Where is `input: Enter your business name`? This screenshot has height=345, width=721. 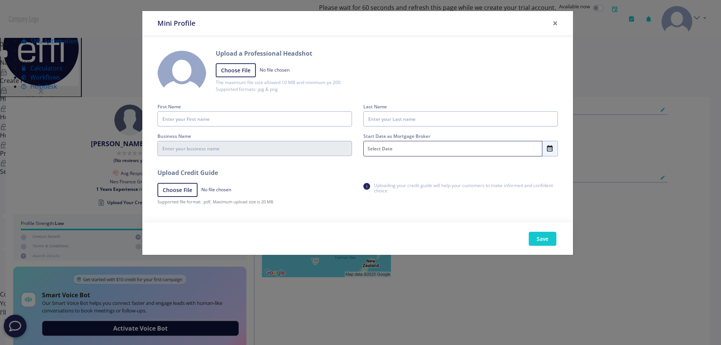 input: Enter your business name is located at coordinates (255, 148).